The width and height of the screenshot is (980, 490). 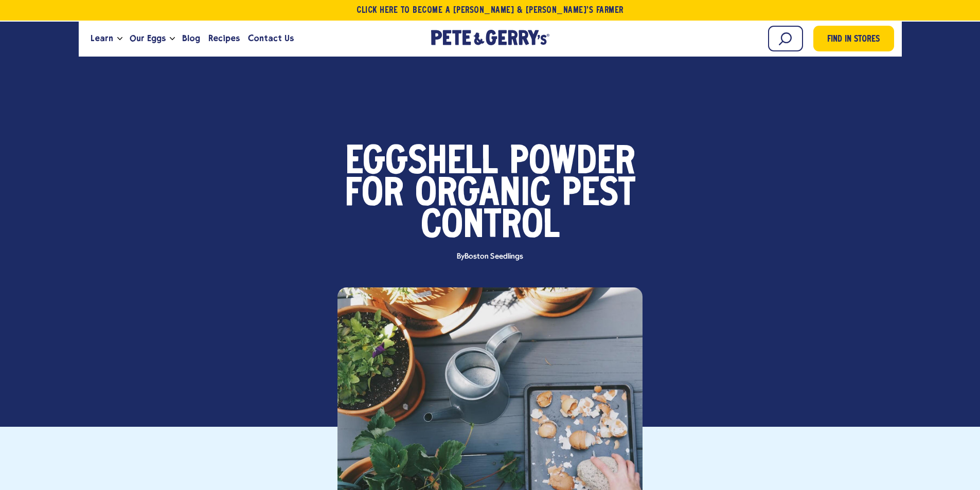 I want to click on button: Open the dropdown menu for Our Eggs, so click(x=172, y=38).